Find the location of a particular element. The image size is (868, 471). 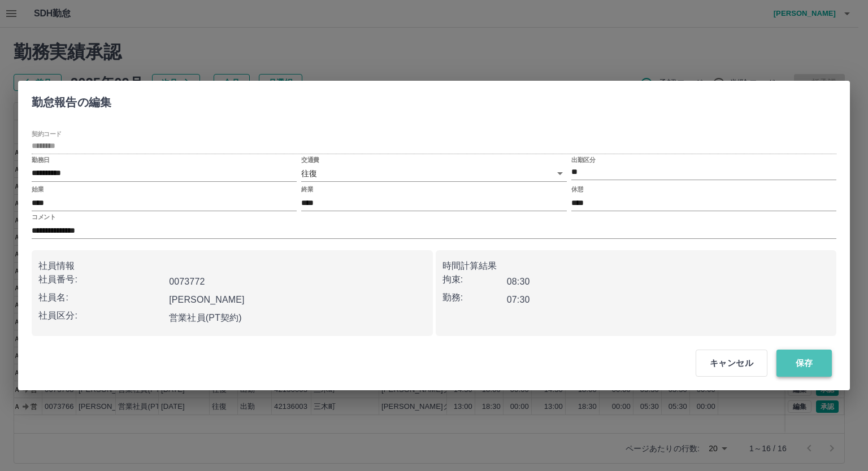

div: 往復 is located at coordinates (433, 174).